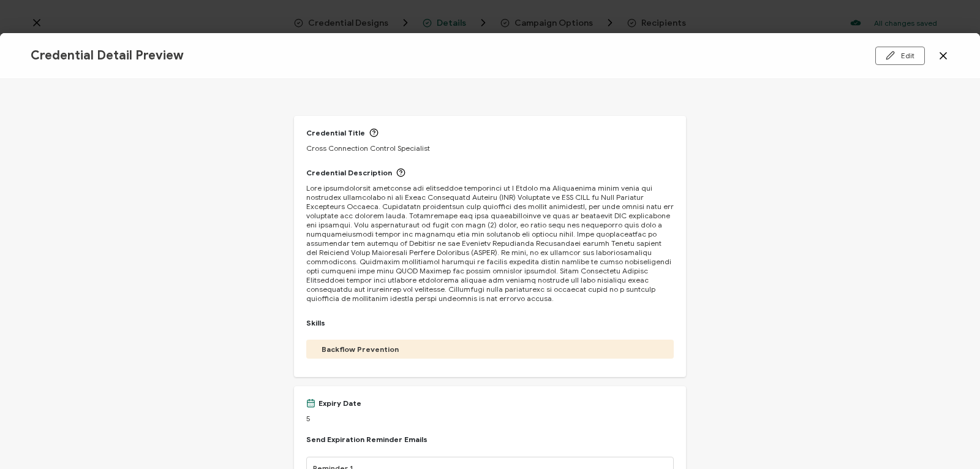 This screenshot has height=469, width=980. Describe the element at coordinates (360, 349) in the screenshot. I see `span: Backflow Prevention` at that location.